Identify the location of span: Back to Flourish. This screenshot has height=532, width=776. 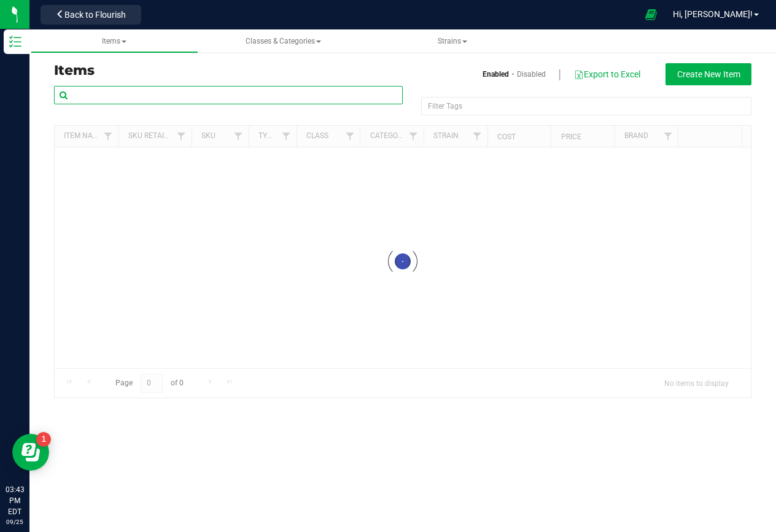
(95, 15).